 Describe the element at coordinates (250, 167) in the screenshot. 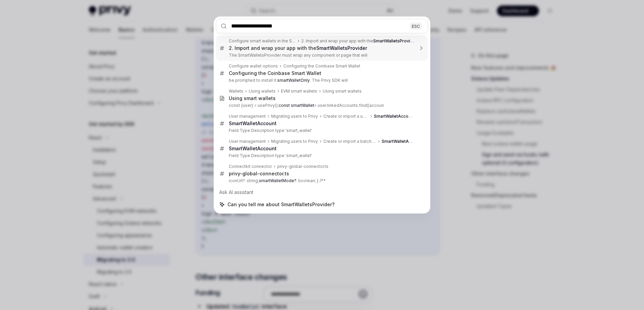

I see `div: Connectkit connector` at that location.